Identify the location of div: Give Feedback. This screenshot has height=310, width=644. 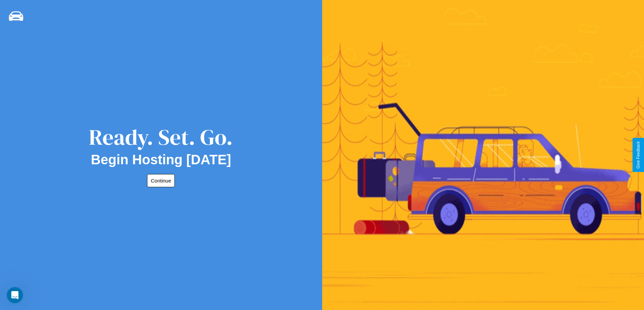
(638, 155).